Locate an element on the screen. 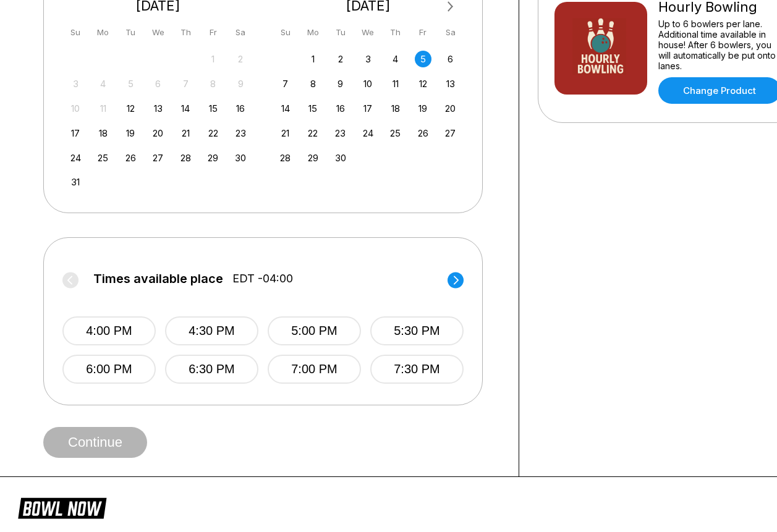 This screenshot has height=532, width=777. div: Choose Tuesday, August 12th, 2025 is located at coordinates (131, 108).